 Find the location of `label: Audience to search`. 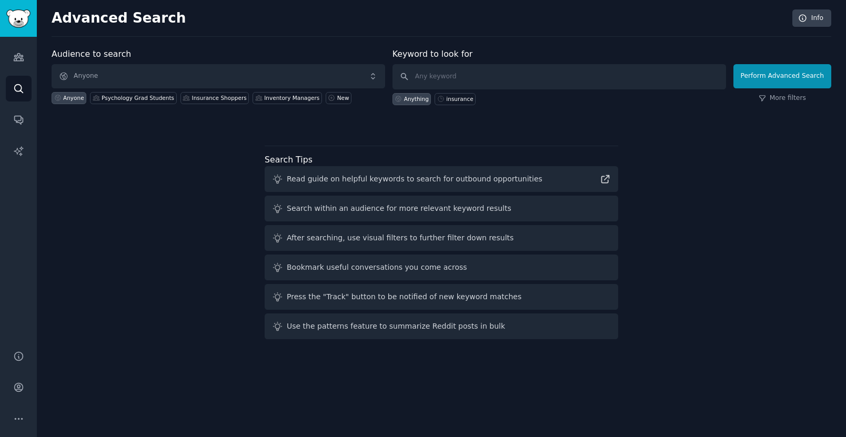

label: Audience to search is located at coordinates (91, 54).